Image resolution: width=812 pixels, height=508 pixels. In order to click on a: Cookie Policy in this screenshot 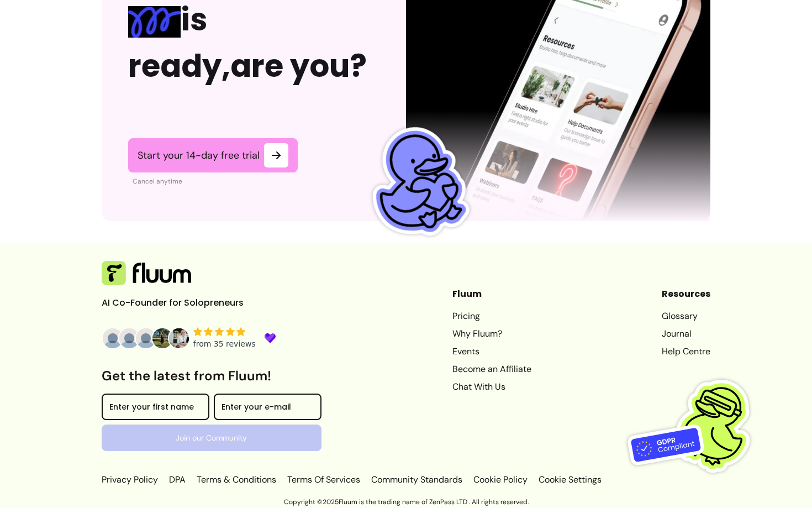, I will do `click(500, 480)`.